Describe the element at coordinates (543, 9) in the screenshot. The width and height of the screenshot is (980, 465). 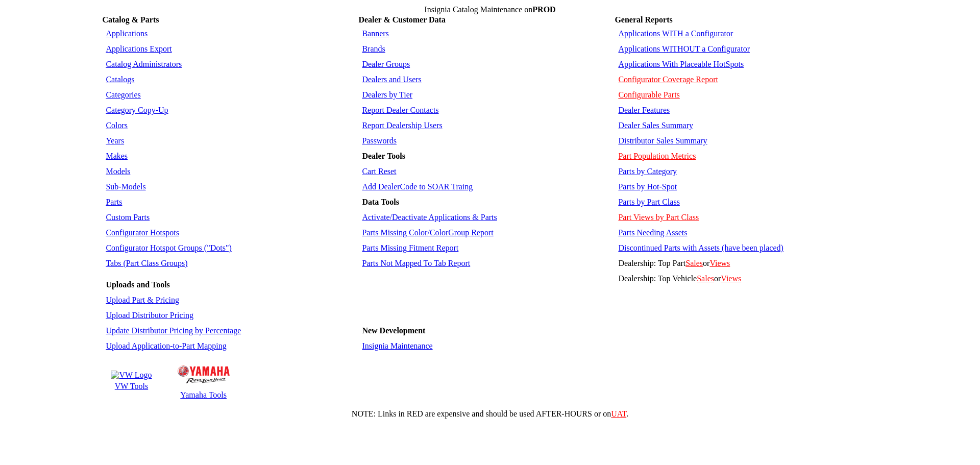
I see `span: PROD` at that location.